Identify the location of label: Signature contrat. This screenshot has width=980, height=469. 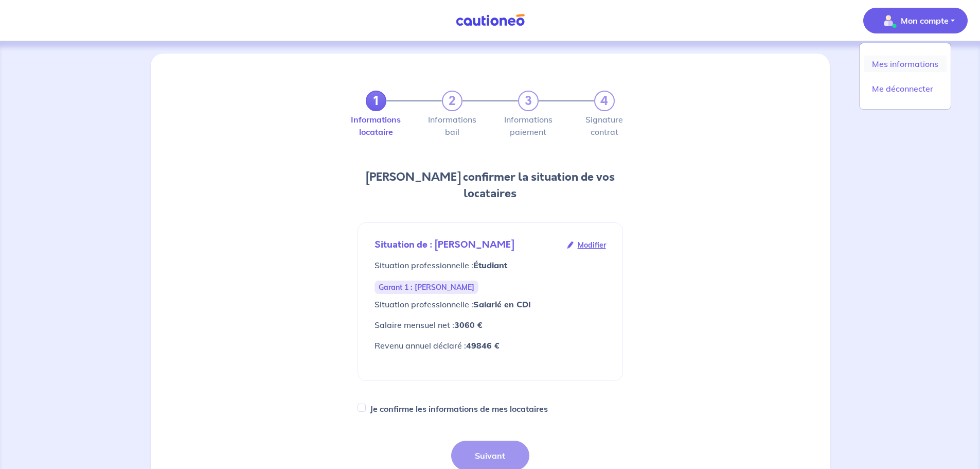
(605, 125).